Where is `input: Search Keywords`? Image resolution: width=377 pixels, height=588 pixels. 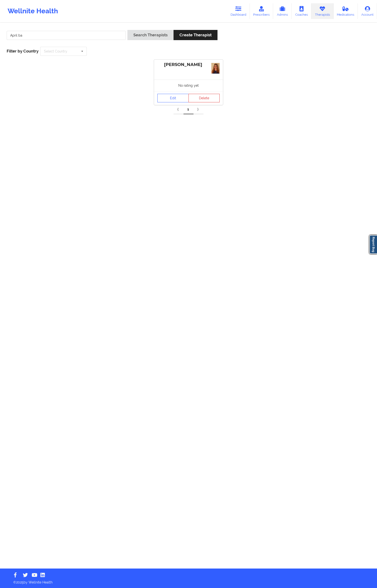
input: Search Keywords is located at coordinates (66, 35).